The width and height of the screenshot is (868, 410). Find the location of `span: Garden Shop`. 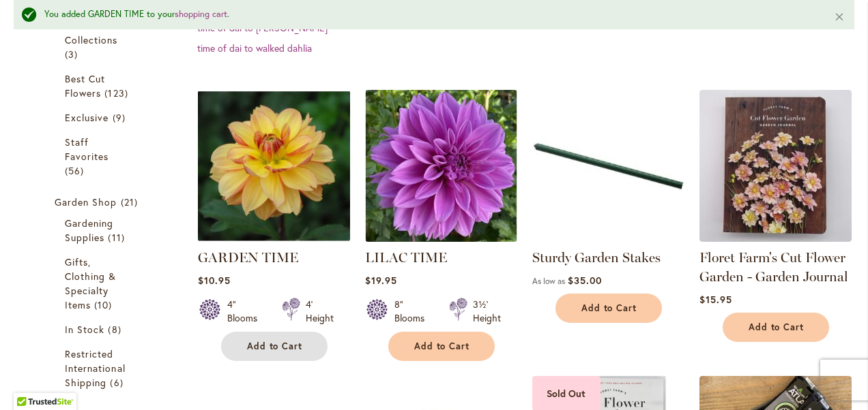

span: Garden Shop is located at coordinates (86, 202).